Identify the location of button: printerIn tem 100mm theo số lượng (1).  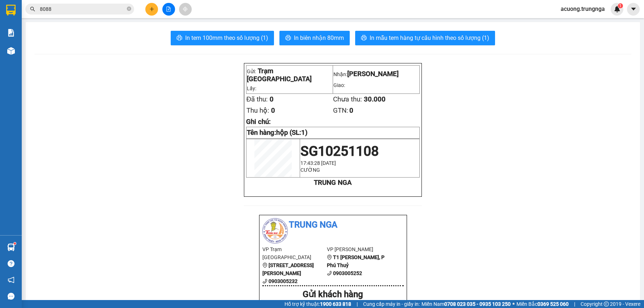
(222, 38).